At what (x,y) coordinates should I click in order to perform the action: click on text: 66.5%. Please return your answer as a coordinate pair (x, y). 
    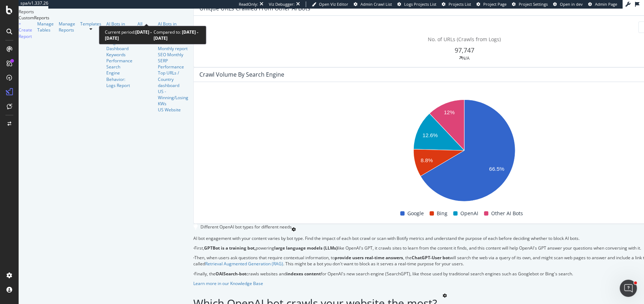
    Looking at the image, I should click on (496, 168).